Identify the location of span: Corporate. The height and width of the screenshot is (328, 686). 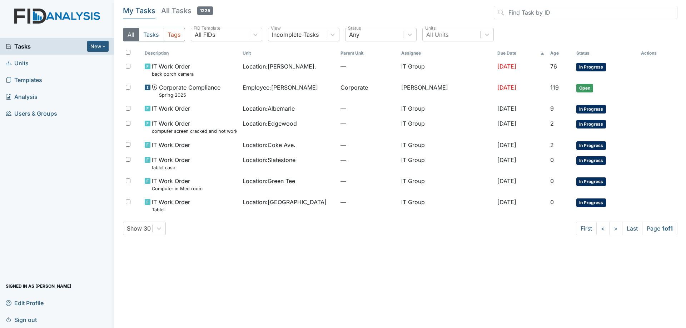
(354, 88).